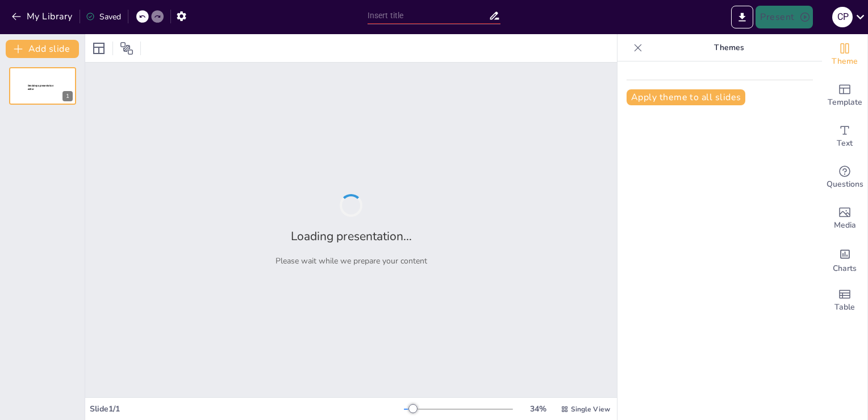 This screenshot has height=420, width=868. Describe the element at coordinates (42, 17) in the screenshot. I see `button: My Library` at that location.